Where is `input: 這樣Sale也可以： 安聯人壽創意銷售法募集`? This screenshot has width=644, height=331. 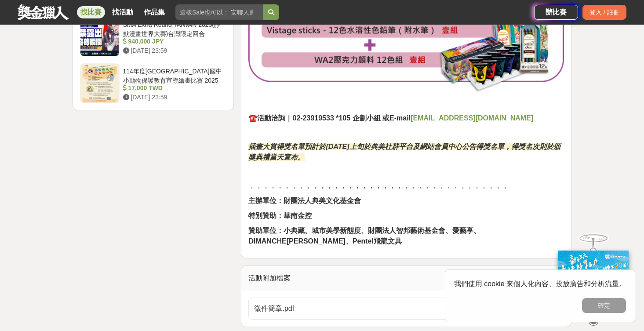 input: 這樣Sale也可以： 安聯人壽創意銷售法募集 is located at coordinates (220, 12).